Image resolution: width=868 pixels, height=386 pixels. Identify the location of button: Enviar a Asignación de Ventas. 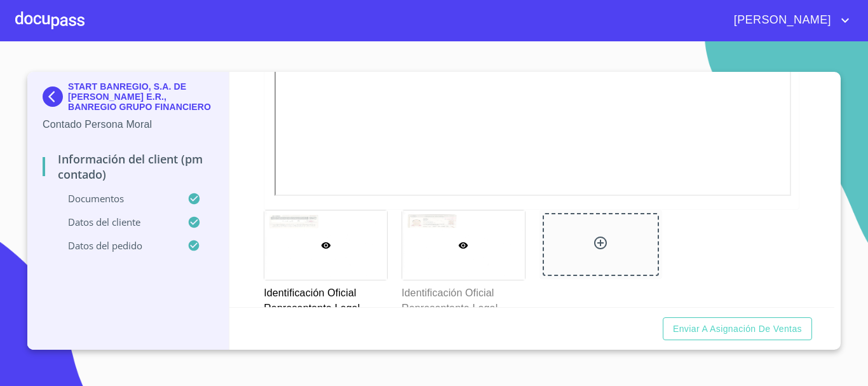
(737, 328).